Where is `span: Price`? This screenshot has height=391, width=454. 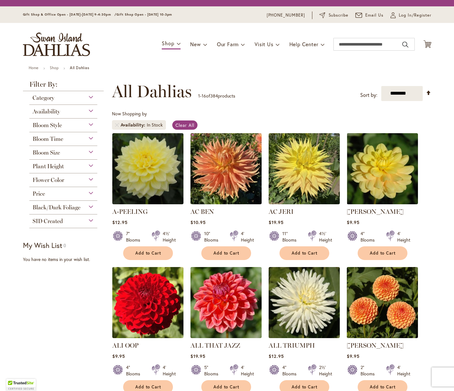 span: Price is located at coordinates (39, 194).